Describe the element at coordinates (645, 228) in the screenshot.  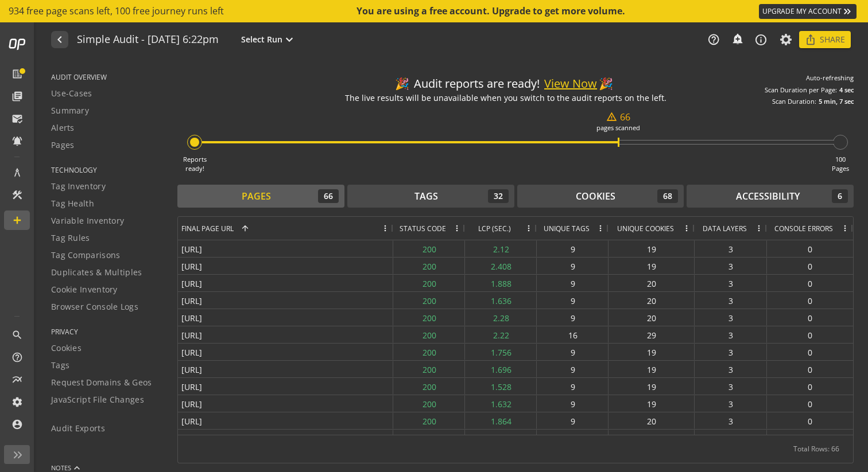
I see `span: Unique Cookies` at that location.